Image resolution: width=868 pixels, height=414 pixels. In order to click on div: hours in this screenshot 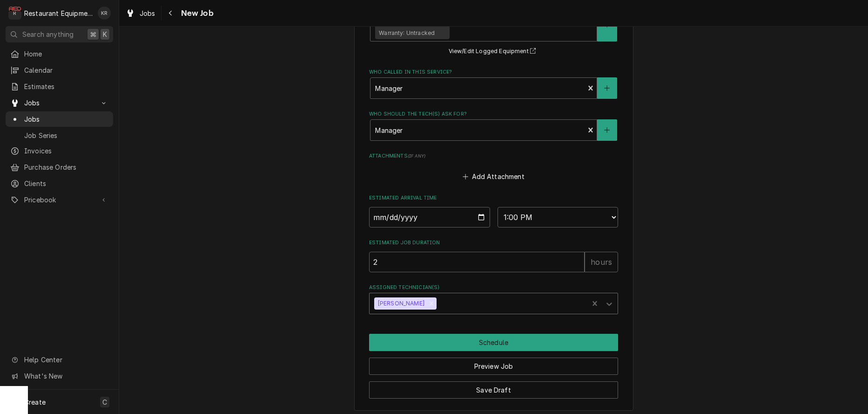, I will do `click(602, 262)`.